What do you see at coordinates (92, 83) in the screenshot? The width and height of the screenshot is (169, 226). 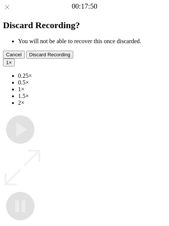 I see `li: 0.5×` at bounding box center [92, 83].